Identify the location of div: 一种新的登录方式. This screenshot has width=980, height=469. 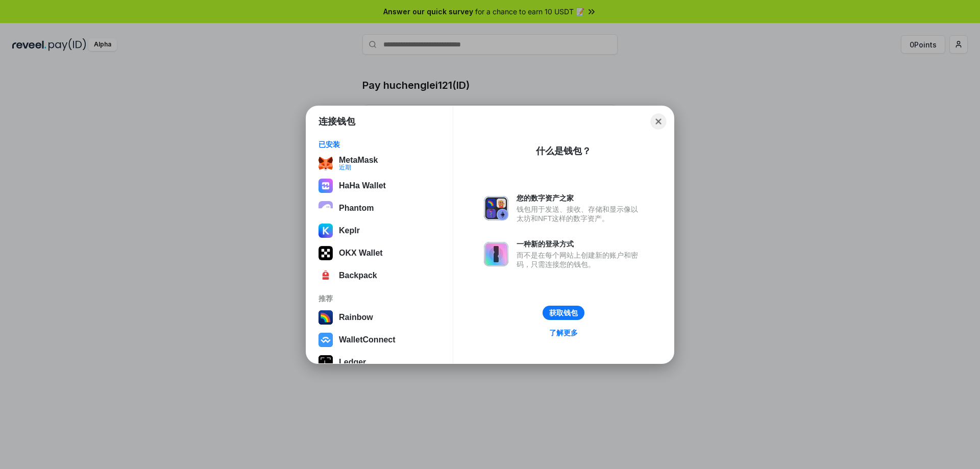
(580, 244).